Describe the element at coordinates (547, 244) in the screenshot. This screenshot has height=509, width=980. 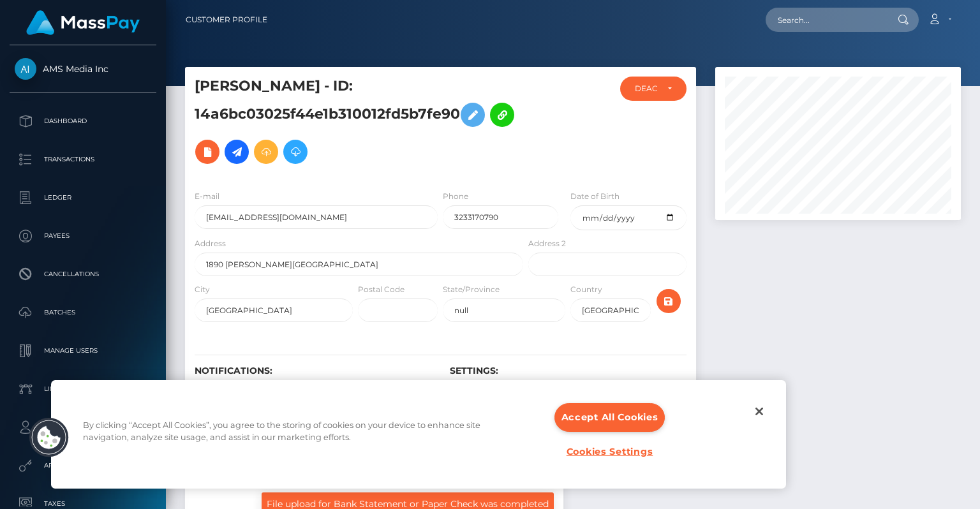
I see `label: Address 2` at that location.